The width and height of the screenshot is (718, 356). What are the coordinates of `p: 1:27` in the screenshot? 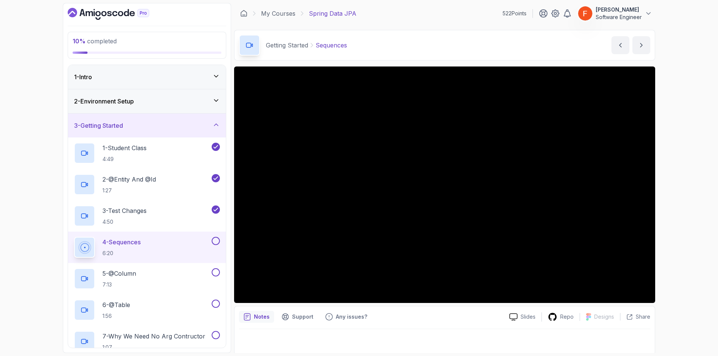 It's located at (129, 191).